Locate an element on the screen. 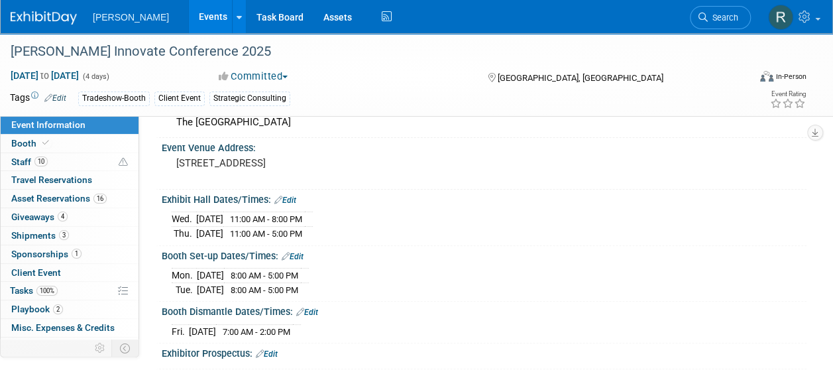 This screenshot has height=374, width=833. span: Search is located at coordinates (723, 17).